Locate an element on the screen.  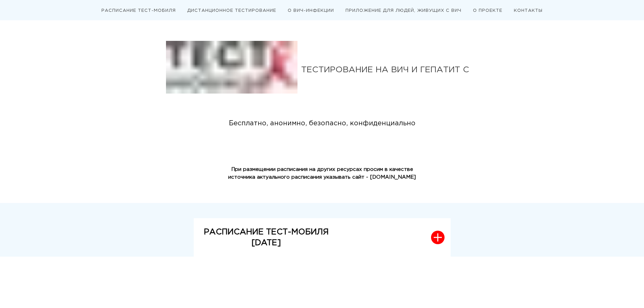
a: О ПРОЕКТЕ is located at coordinates (487, 10).